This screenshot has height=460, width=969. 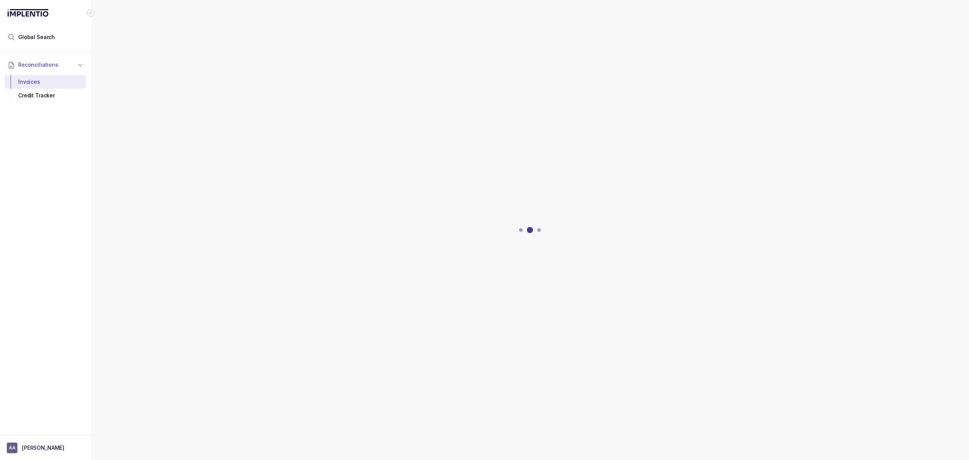 What do you see at coordinates (45, 65) in the screenshot?
I see `button: Reconciliations` at bounding box center [45, 65].